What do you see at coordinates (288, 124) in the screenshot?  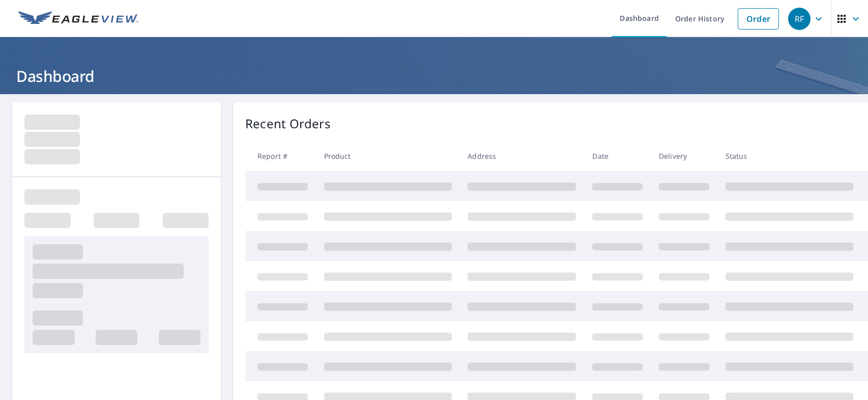 I see `p: Recent Orders` at bounding box center [288, 124].